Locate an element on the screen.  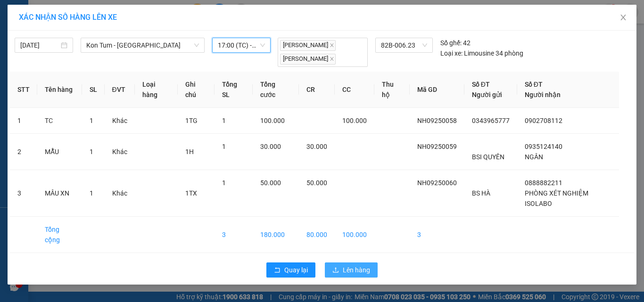
span: BSI QUYÊN is located at coordinates (488, 157).